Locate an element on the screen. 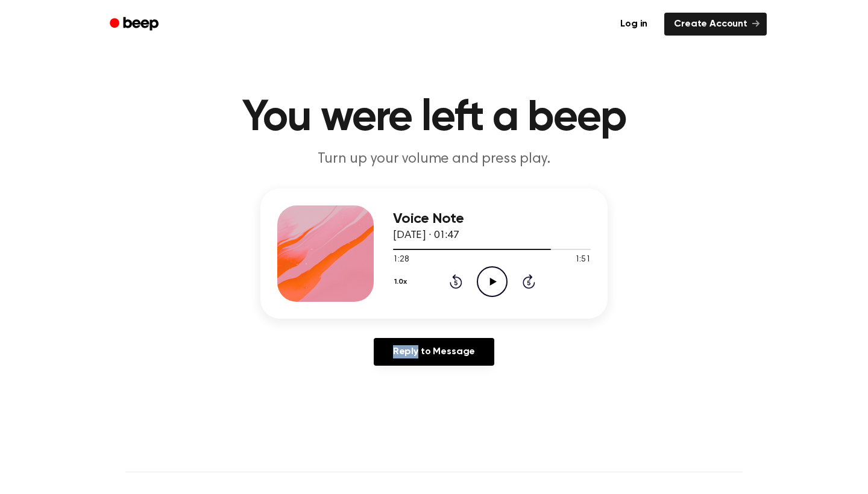  span: 1:51 is located at coordinates (583, 260).